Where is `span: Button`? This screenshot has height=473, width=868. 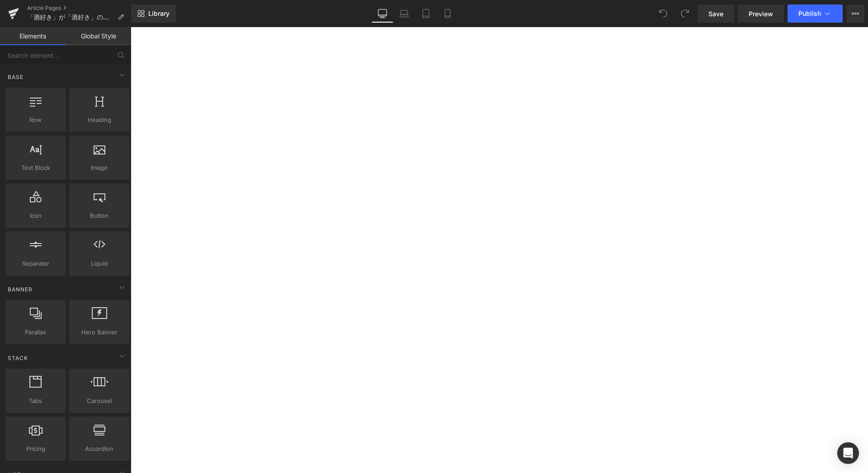
span: Button is located at coordinates (99, 216).